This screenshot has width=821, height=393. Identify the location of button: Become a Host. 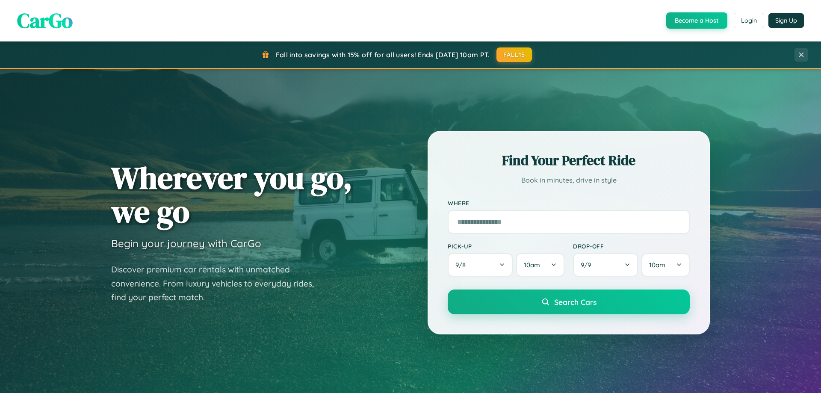
(696, 21).